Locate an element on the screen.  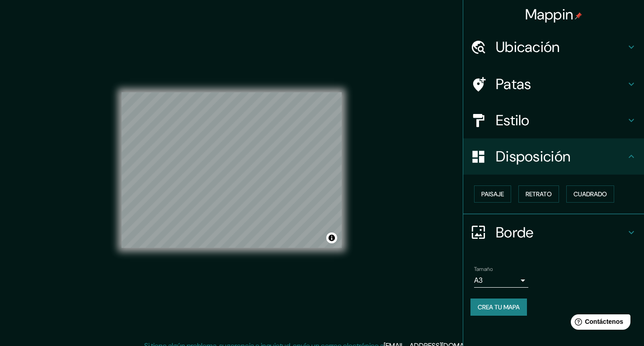
font: Cuadrado is located at coordinates (590, 194).